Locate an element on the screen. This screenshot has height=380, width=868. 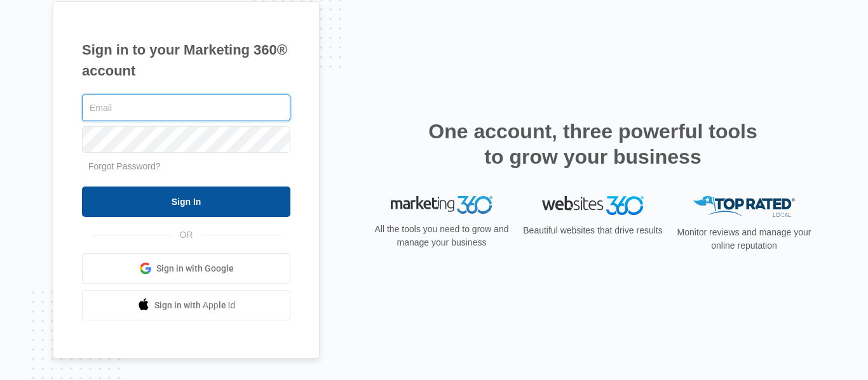
input: Sign In is located at coordinates (186, 202).